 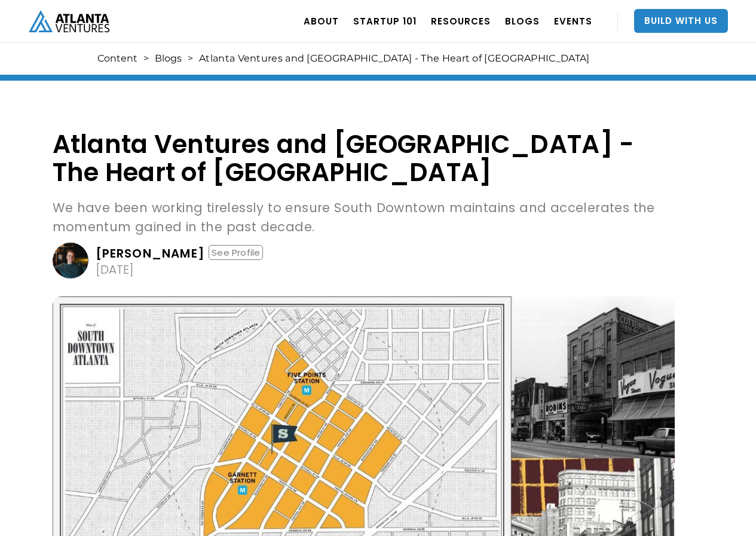 What do you see at coordinates (461, 21) in the screenshot?
I see `a: RESOURCES` at bounding box center [461, 21].